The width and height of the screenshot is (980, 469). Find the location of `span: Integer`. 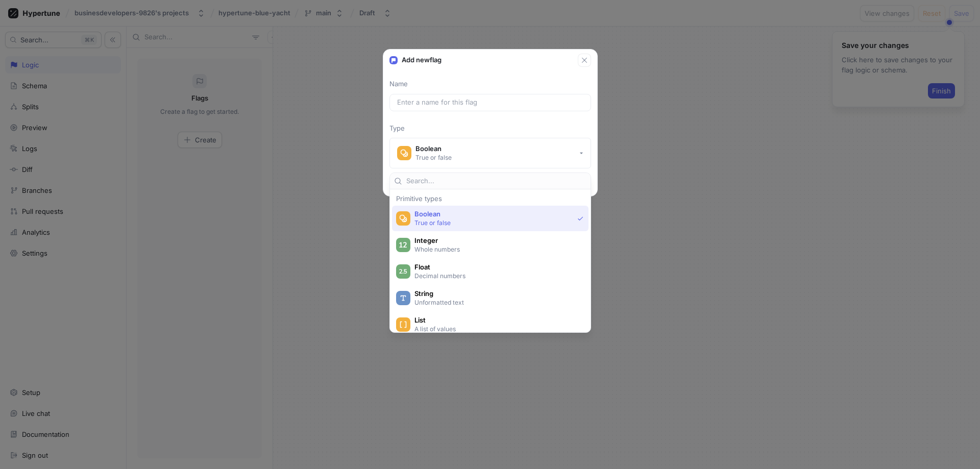

span: Integer is located at coordinates (497, 241).